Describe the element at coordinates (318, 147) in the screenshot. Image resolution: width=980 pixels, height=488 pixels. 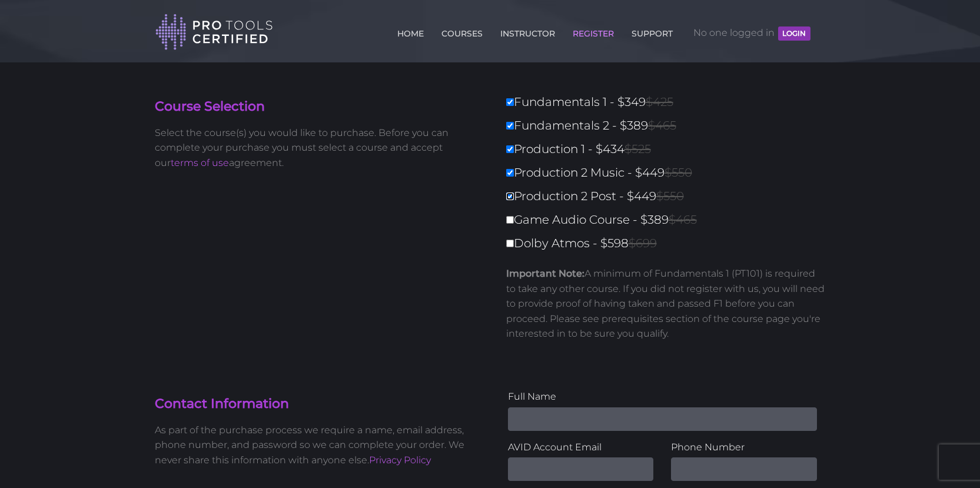
I see `p: Select the course(s) you would like to purchase. Before you can complete your purchase you must s...` at that location.